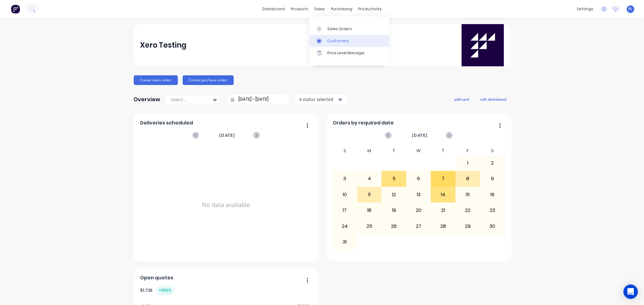  Describe the element at coordinates (468, 163) in the screenshot. I see `div: 1` at that location.